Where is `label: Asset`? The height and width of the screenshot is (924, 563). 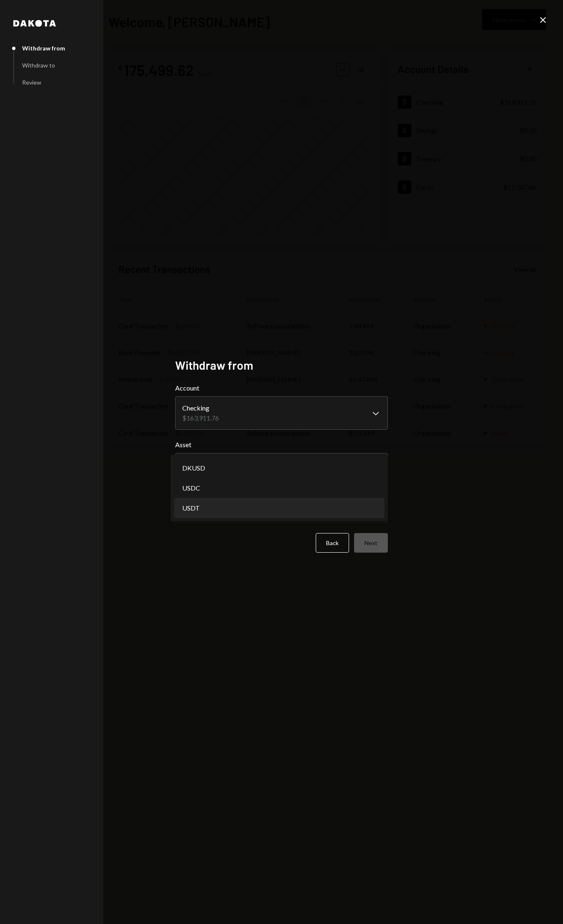 label: Asset is located at coordinates (281, 445).